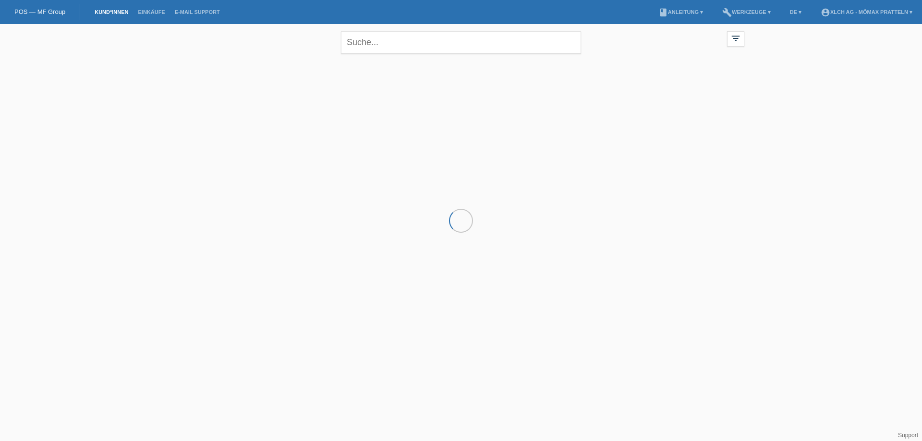 Image resolution: width=922 pixels, height=441 pixels. What do you see at coordinates (197, 12) in the screenshot?
I see `a: E-Mail Support` at bounding box center [197, 12].